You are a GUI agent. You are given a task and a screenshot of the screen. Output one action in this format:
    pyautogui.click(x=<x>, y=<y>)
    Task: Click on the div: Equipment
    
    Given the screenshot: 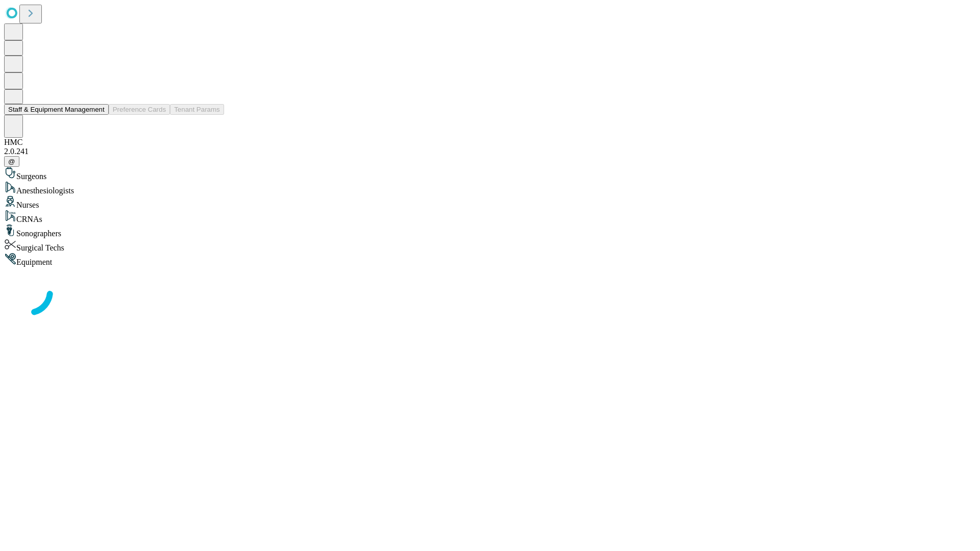 What is the action you would take?
    pyautogui.click(x=490, y=260)
    